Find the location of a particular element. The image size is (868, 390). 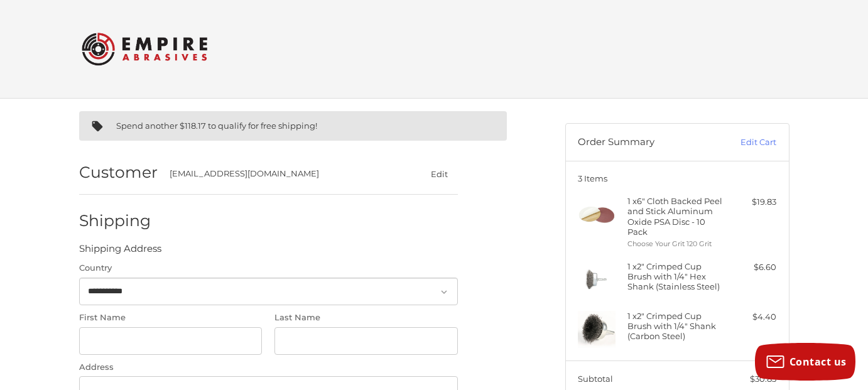

legend: Shipping Address is located at coordinates (120, 252).